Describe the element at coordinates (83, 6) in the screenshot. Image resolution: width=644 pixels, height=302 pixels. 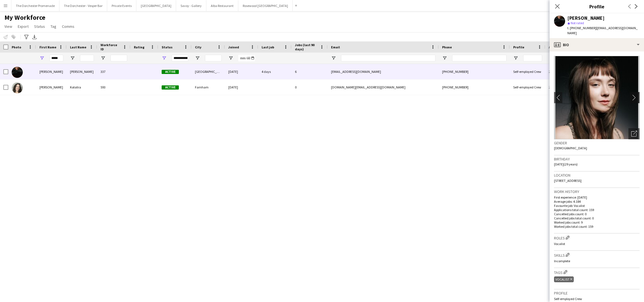
I see `button: The Dorchester - Vesper Bar` at that location.